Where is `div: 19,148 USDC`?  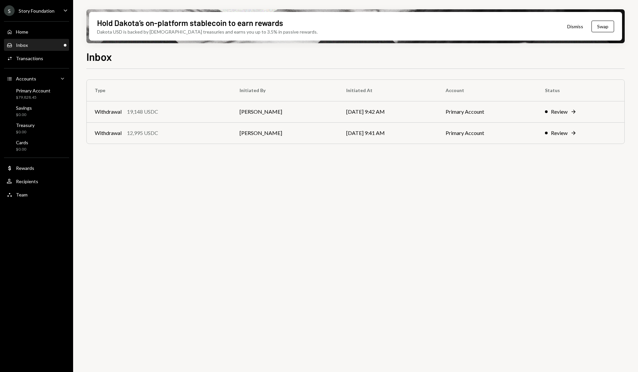
div: 19,148 USDC is located at coordinates (143, 112).